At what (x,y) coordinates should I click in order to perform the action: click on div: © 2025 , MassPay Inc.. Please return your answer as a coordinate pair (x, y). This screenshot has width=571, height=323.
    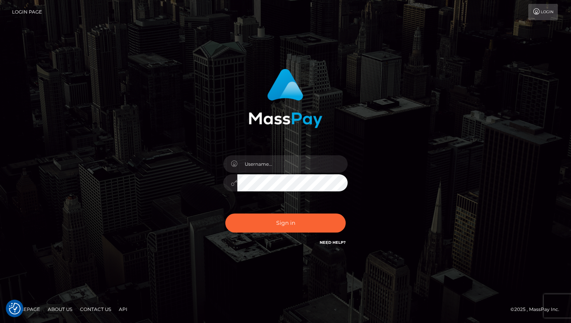
    Looking at the image, I should click on (538, 310).